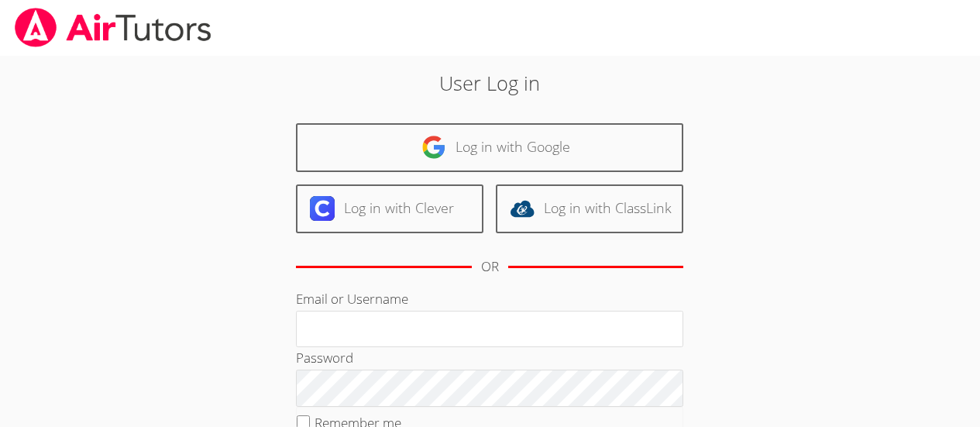 This screenshot has height=427, width=980. Describe the element at coordinates (490, 266) in the screenshot. I see `div: OR` at that location.